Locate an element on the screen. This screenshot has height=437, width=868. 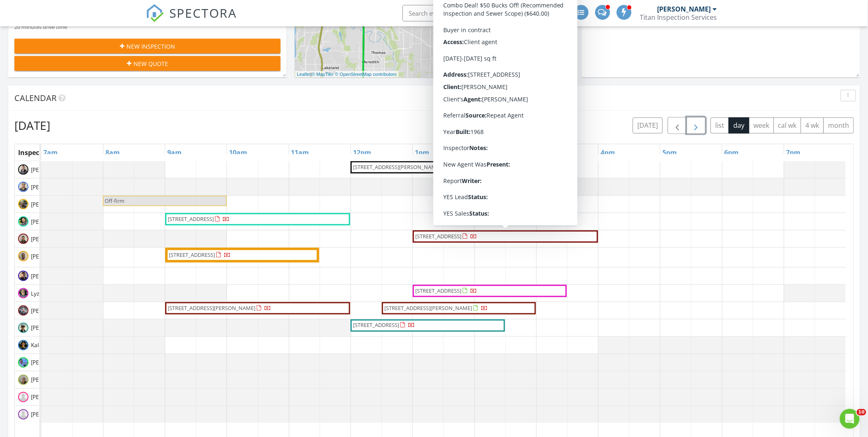
span: New Quote is located at coordinates (151, 63).